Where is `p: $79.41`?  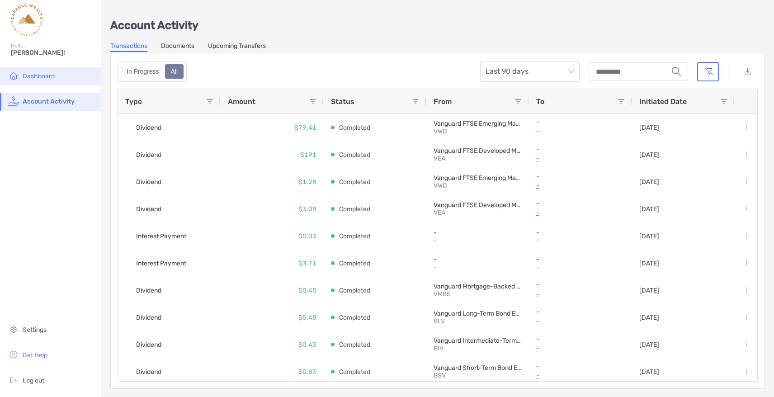
p: $79.41 is located at coordinates (305, 128).